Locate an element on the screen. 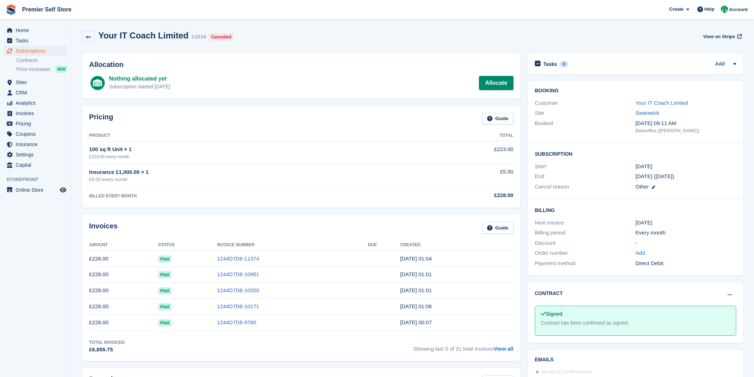 The height and width of the screenshot is (377, 754). span: Account is located at coordinates (738, 10).